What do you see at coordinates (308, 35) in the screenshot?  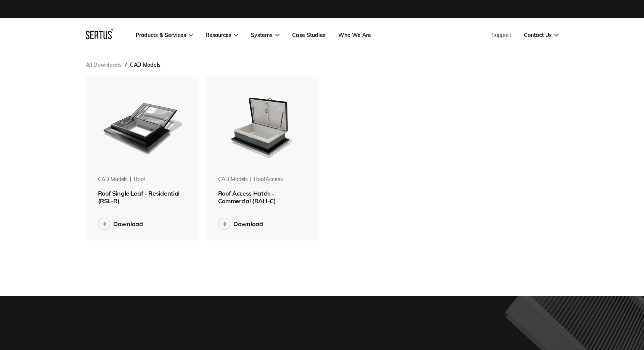 I see `a: Case Studies` at bounding box center [308, 35].